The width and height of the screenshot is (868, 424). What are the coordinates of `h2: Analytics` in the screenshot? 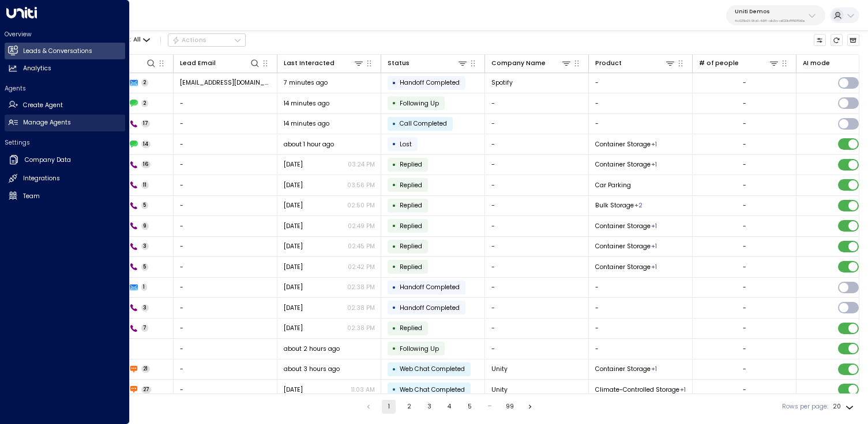 It's located at (37, 69).